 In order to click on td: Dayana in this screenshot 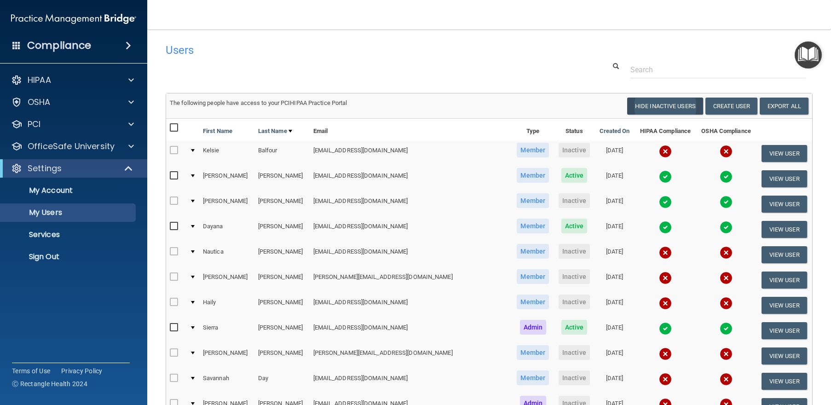, I will do `click(227, 229)`.